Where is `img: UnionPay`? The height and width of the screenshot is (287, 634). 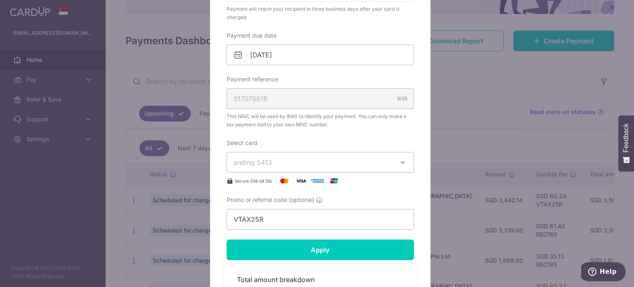
img: UnionPay is located at coordinates (334, 181).